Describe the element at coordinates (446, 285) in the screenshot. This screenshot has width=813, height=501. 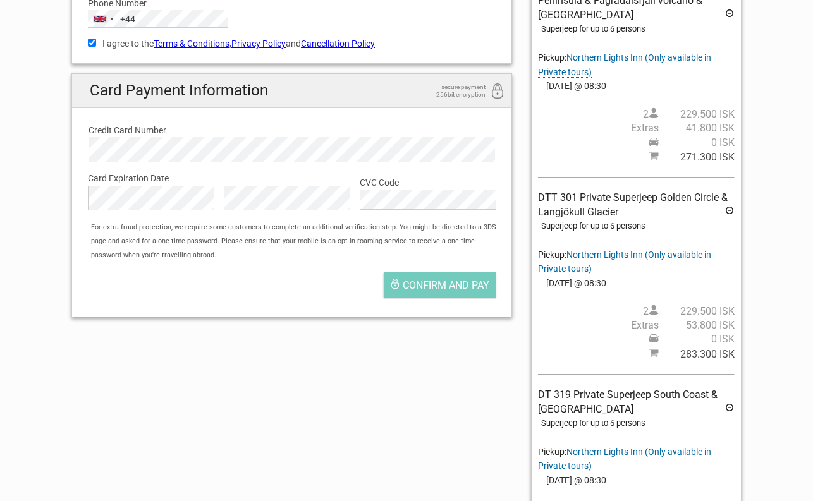
I see `span: Confirm and pay` at that location.